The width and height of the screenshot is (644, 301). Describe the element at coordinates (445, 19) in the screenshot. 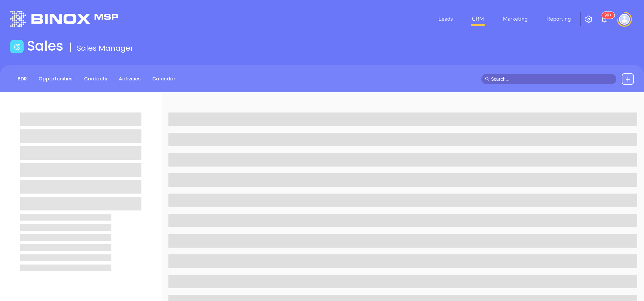

I see `a: Leads` at that location.